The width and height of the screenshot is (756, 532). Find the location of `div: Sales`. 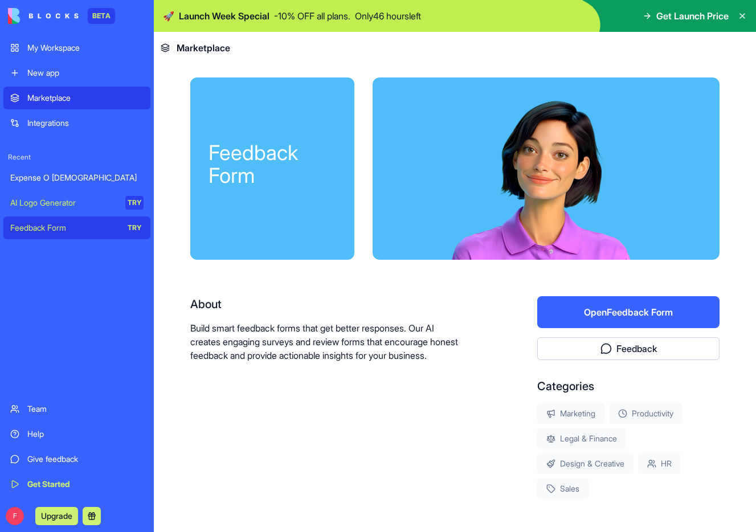

div: Sales is located at coordinates (563, 489).